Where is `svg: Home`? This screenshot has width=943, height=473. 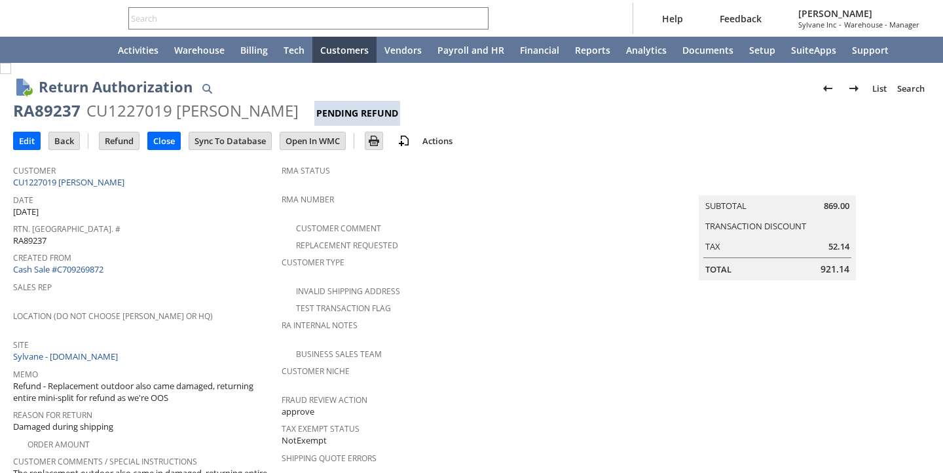 svg: Home is located at coordinates (94, 50).